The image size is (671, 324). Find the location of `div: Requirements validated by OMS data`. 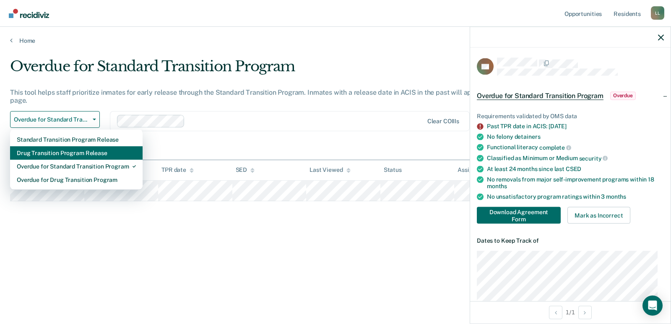

div: Requirements validated by OMS data is located at coordinates (570, 116).